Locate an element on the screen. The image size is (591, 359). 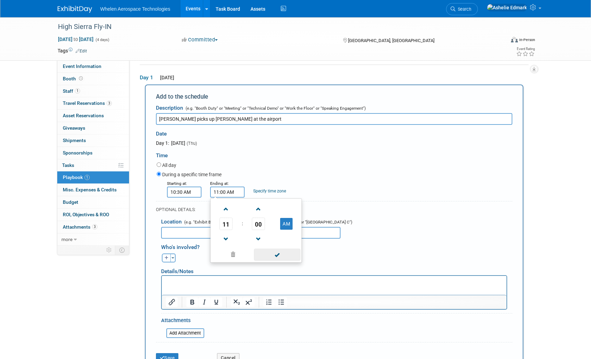
span: Sponsorships is located at coordinates (78, 153).